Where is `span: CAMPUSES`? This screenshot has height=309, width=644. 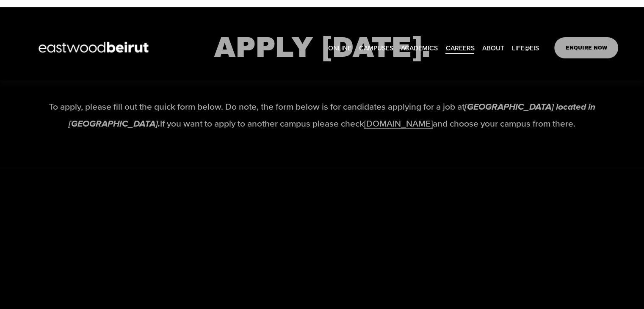
span: CAMPUSES is located at coordinates (376, 48).